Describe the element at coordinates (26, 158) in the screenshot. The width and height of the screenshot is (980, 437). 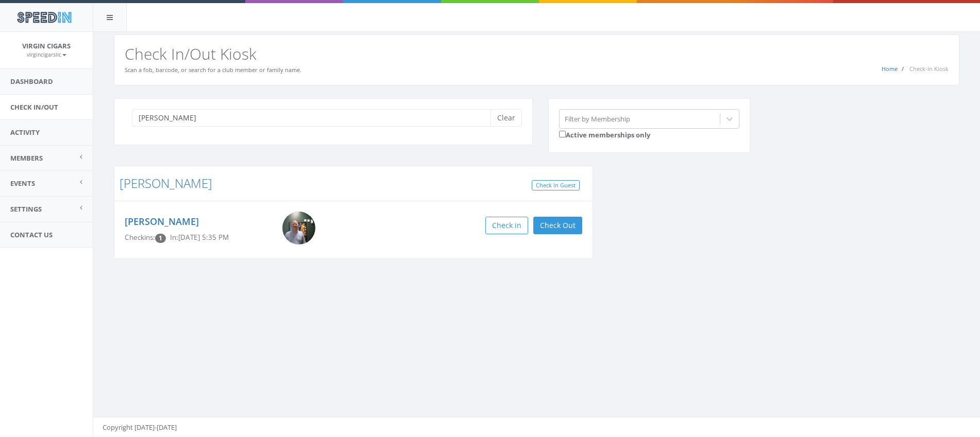
I see `span: Members` at that location.